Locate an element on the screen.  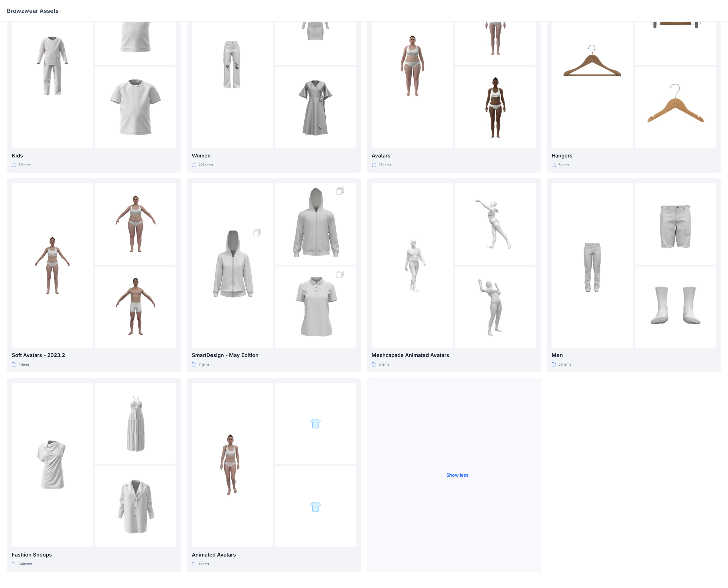
p: Soft Avatars - 2023.2 is located at coordinates (94, 355).